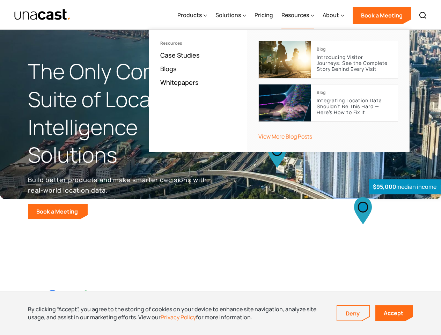  Describe the element at coordinates (178, 318) in the screenshot. I see `a: Privacy Policy` at that location.